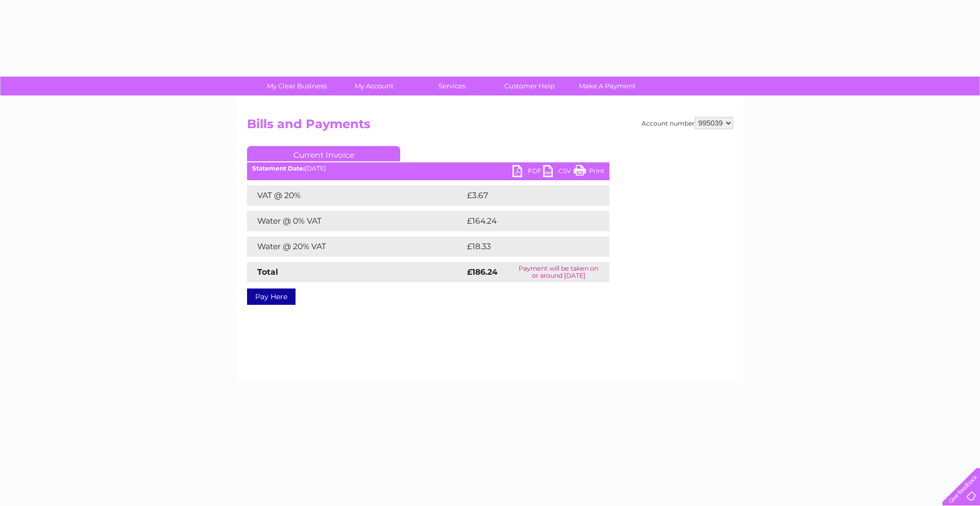  What do you see at coordinates (589, 172) in the screenshot?
I see `a: Print` at bounding box center [589, 172].